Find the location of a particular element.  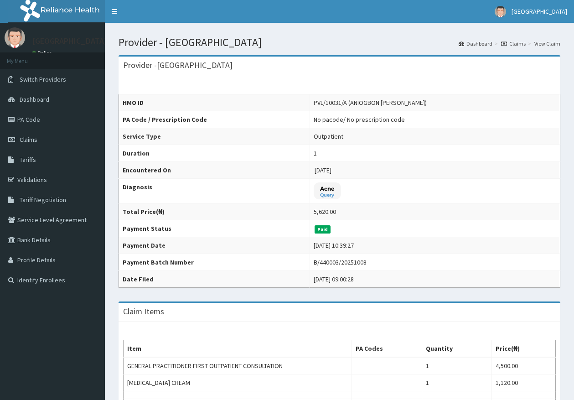

span: Tariffs is located at coordinates (28, 160).